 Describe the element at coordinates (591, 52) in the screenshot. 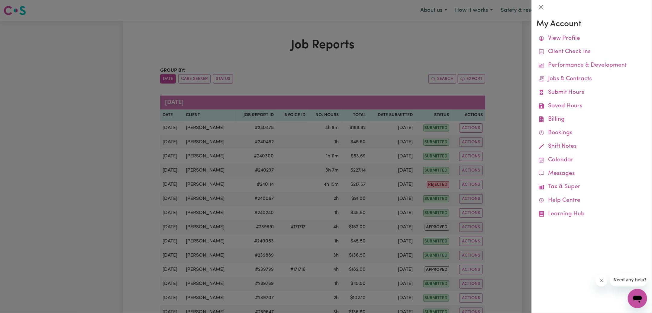

I see `a: Client Check Ins` at that location.